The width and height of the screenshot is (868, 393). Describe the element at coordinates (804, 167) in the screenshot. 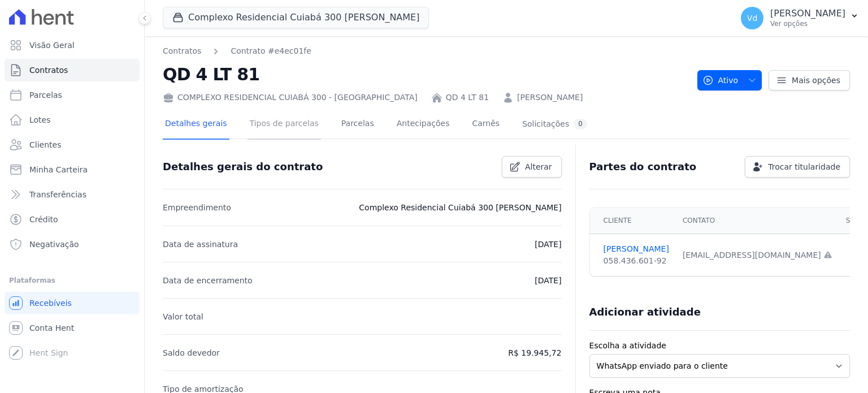

I see `span: Trocar titularidade` at that location.